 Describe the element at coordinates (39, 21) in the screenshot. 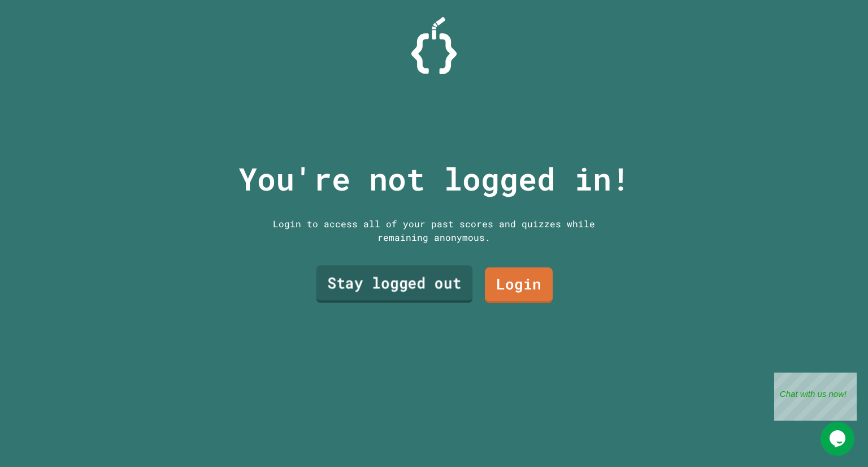

I see `p: Chat with us now!` at that location.